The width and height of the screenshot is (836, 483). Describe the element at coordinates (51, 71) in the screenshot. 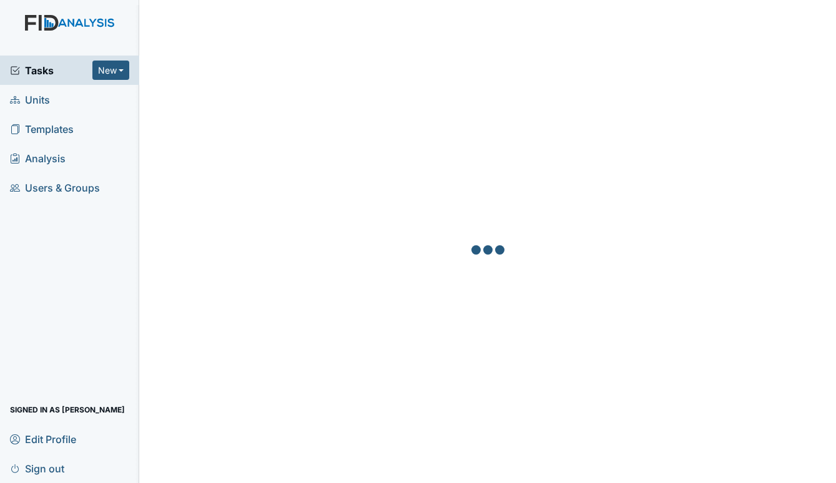

I see `a: Tasks` at that location.